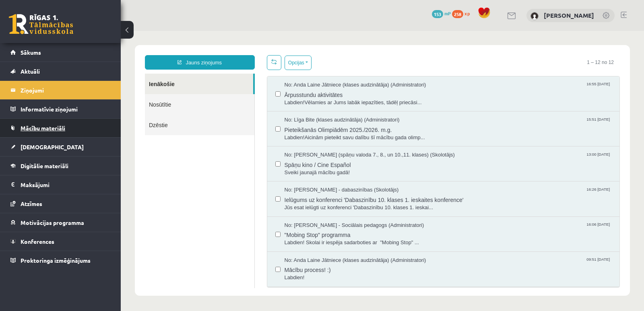 The image size is (644, 311). Describe the element at coordinates (327, 177) in the screenshot. I see `span: Jūs esat ielūgti uz konferenci 'Dabaszinību 10. klases 1. ieskai...` at that location.